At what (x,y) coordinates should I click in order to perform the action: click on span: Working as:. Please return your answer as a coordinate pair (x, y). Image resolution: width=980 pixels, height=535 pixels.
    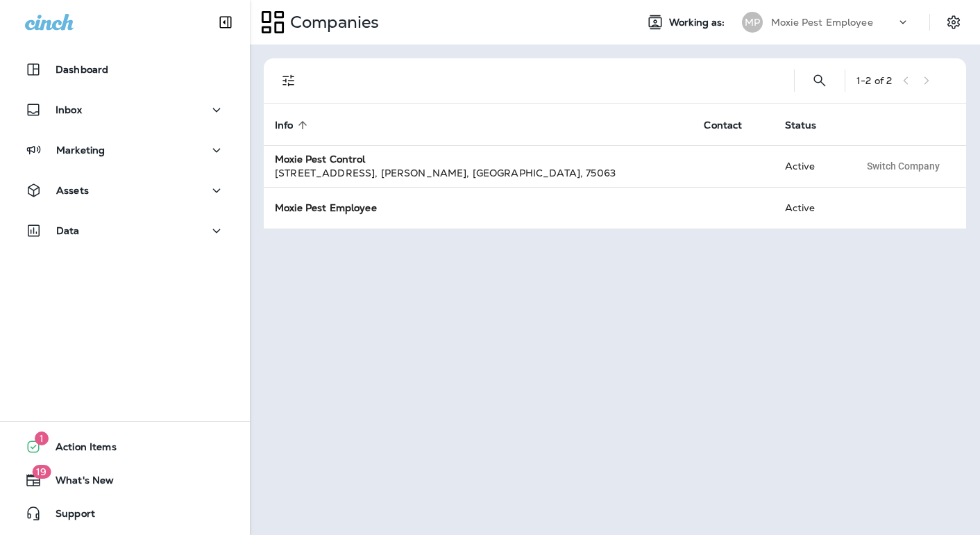
    Looking at the image, I should click on (698, 22).